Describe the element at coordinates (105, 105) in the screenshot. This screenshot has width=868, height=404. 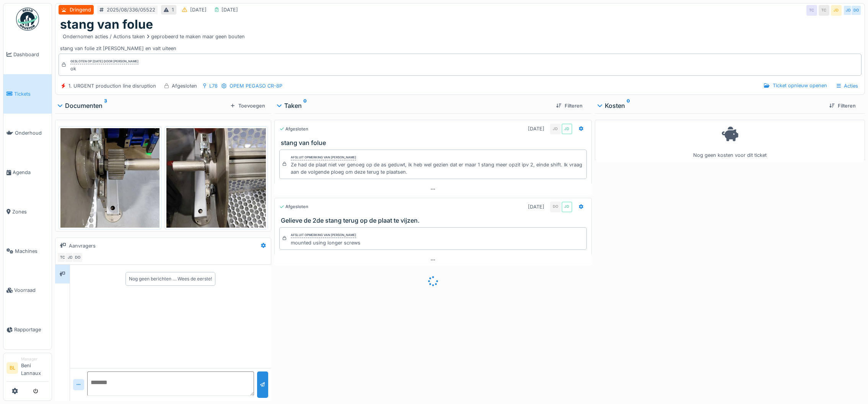
I see `sup: 3` at that location.